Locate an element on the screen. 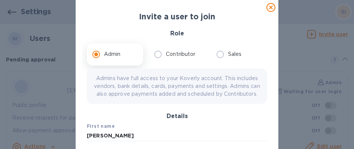  b: Invite a user to join is located at coordinates (177, 16).